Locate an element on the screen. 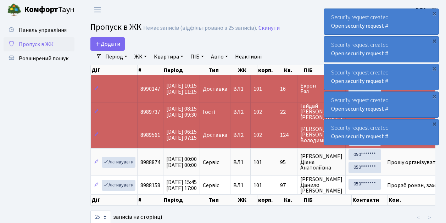 This screenshot has width=446, height=223. span: 8989561 is located at coordinates (150, 135).